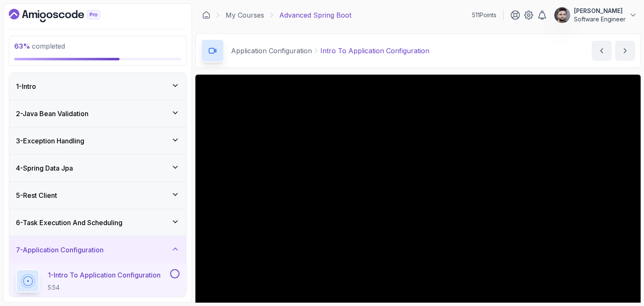 The height and width of the screenshot is (306, 644). What do you see at coordinates (97, 168) in the screenshot?
I see `button: 4-Spring Data Jpa` at bounding box center [97, 168].